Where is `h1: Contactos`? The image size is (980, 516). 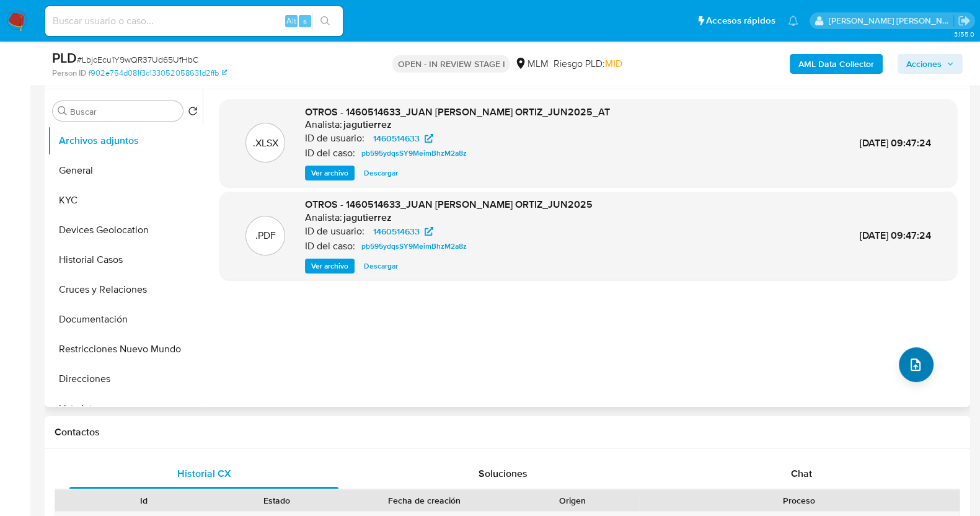
h1: Contactos is located at coordinates (507, 432).